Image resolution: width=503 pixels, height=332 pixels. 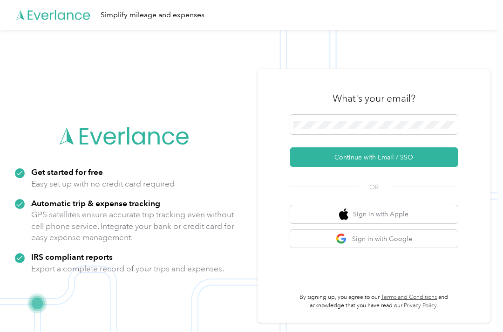 What do you see at coordinates (128, 268) in the screenshot?
I see `p: Export a complete record of your trips and expenses.` at bounding box center [128, 268].